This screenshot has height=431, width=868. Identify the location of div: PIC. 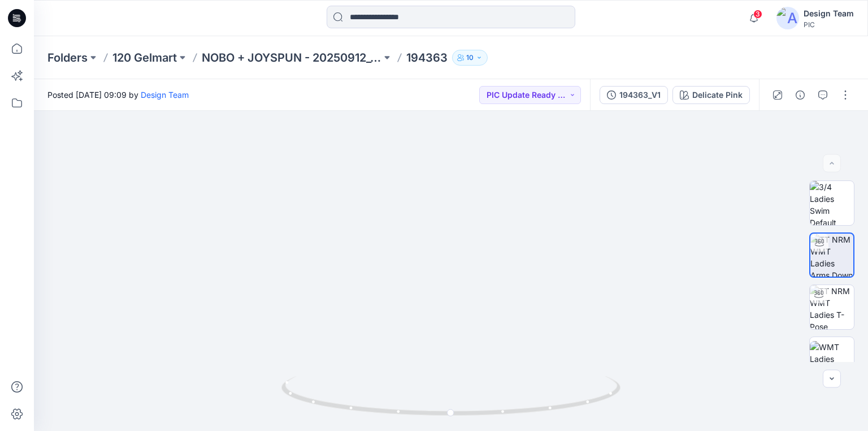
(829, 25).